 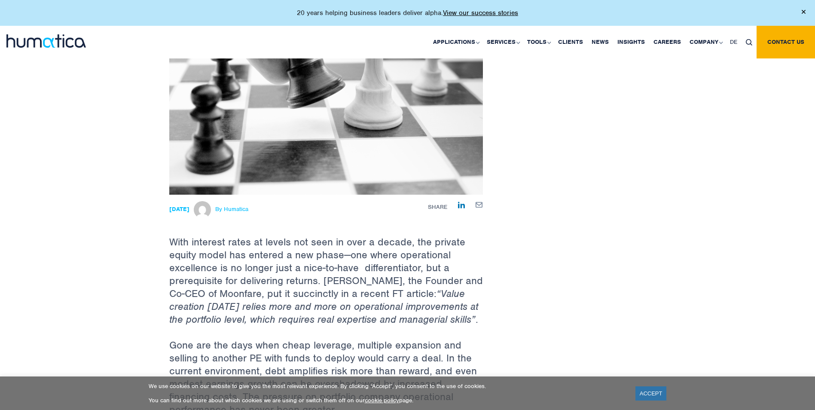 I want to click on a: Share on LinkedIn, so click(x=462, y=205).